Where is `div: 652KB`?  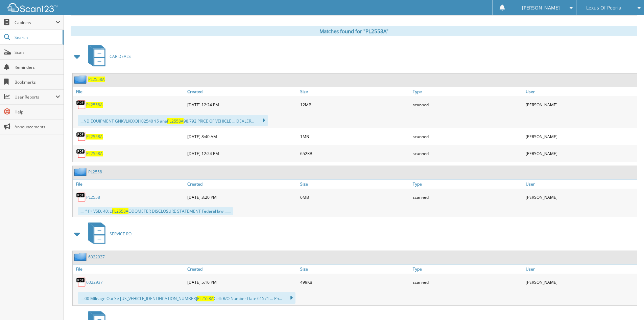
div: 652KB is located at coordinates (355, 153).